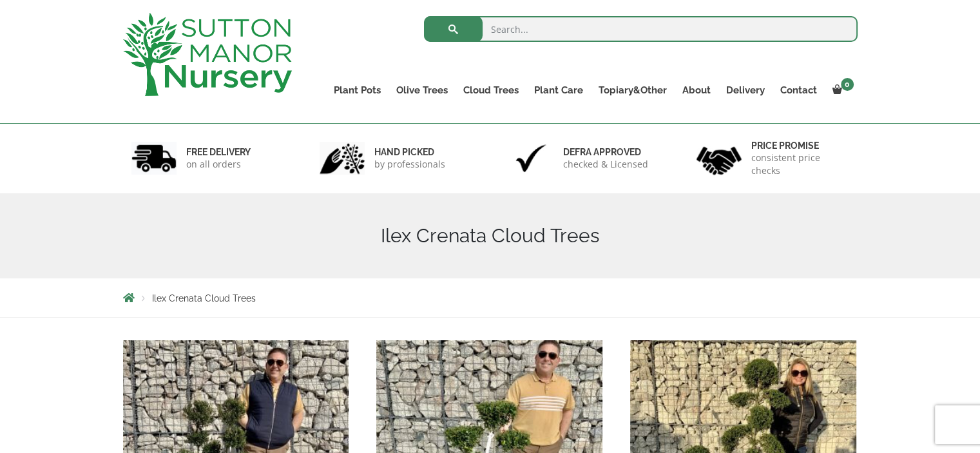 This screenshot has width=980, height=453. I want to click on img: 4.jpg, so click(719, 158).